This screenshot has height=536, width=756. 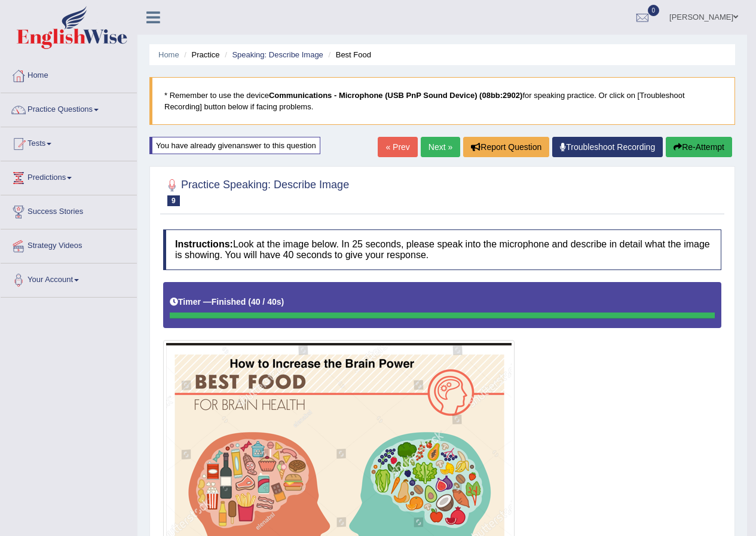 What do you see at coordinates (69, 245) in the screenshot?
I see `a: Strategy Videos` at bounding box center [69, 245].